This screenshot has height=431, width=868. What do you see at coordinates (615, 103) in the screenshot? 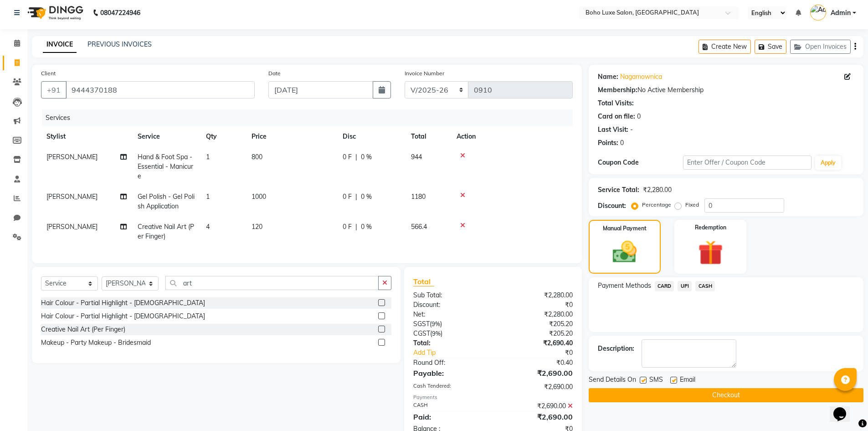
I see `div: Total Visits:` at bounding box center [615, 103].